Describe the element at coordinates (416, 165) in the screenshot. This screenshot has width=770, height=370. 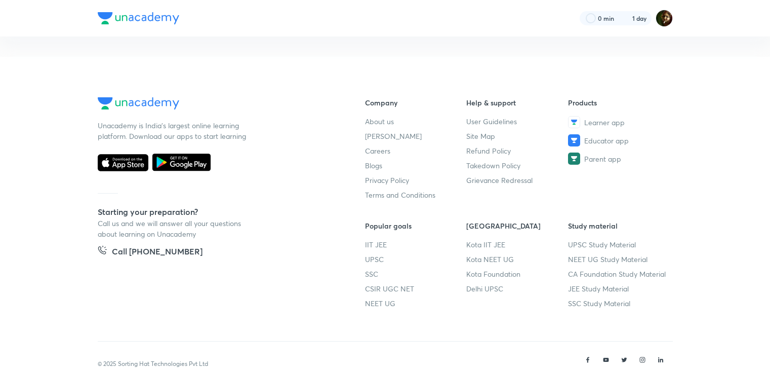
I see `a: Blogs` at that location.